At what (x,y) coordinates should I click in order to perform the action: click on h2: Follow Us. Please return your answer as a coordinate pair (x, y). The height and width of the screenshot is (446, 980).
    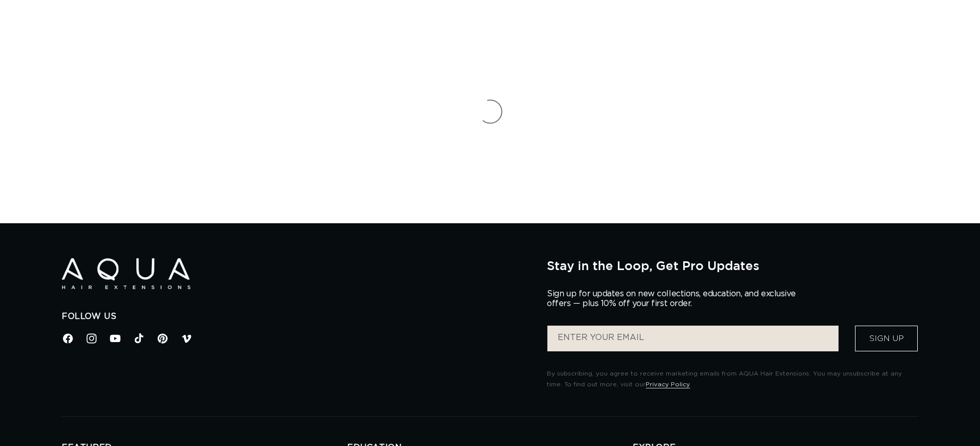
    Looking at the image, I should click on (296, 316).